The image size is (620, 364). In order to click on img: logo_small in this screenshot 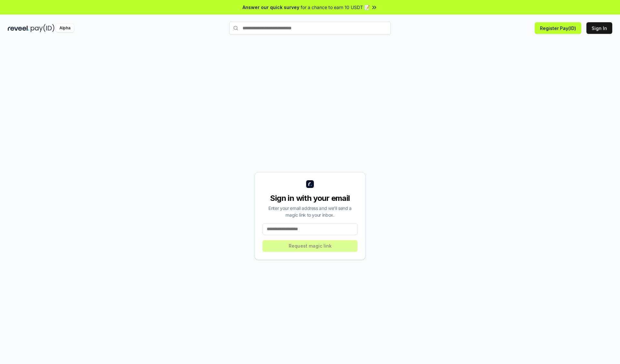, I will do `click(310, 184)`.